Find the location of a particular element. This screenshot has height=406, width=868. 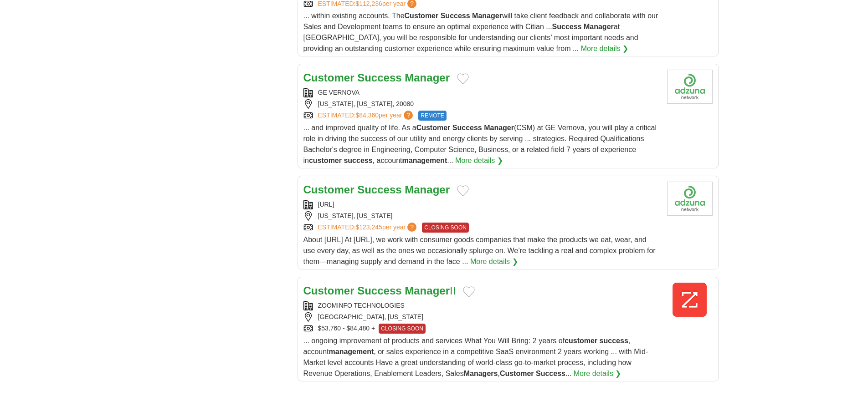

div: GE VERNOVA is located at coordinates (481, 93).